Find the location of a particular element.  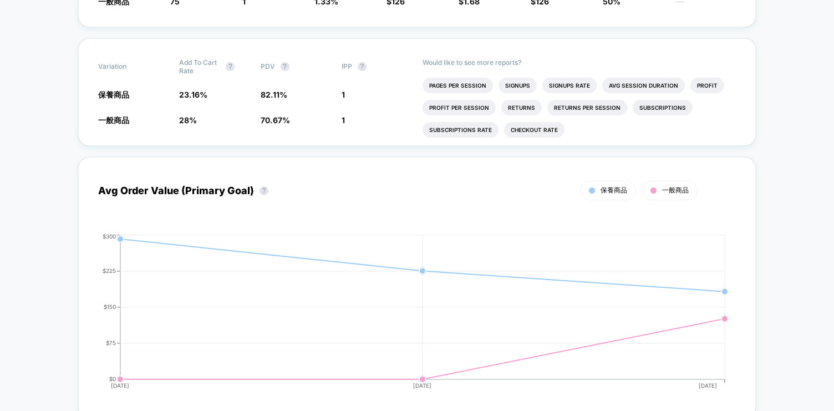

span: IPP is located at coordinates (347, 66).